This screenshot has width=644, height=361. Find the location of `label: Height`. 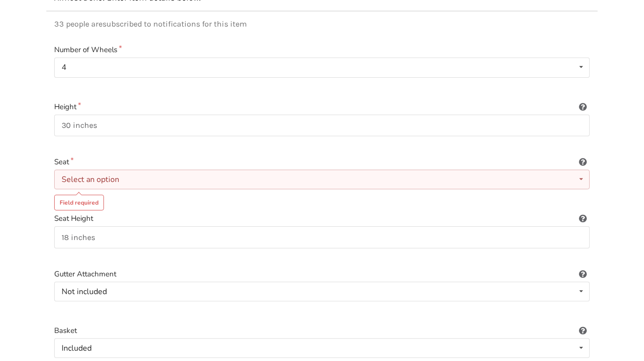

label: Height is located at coordinates (322, 107).